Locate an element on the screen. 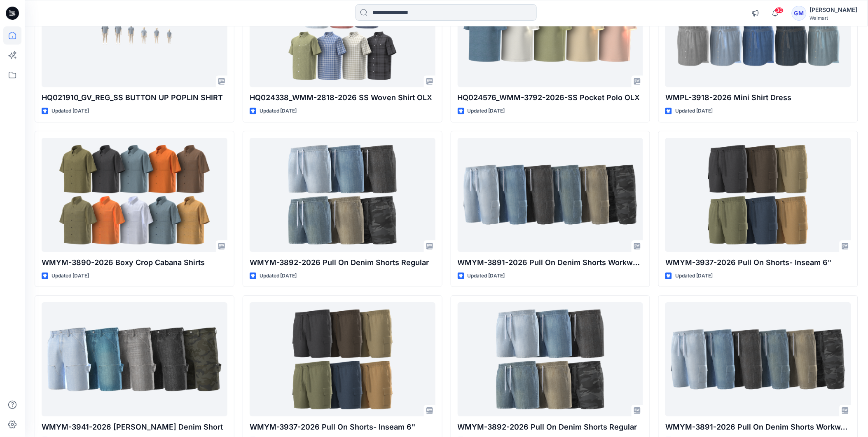 Image resolution: width=868 pixels, height=437 pixels. div: Walmart is located at coordinates (834, 18).